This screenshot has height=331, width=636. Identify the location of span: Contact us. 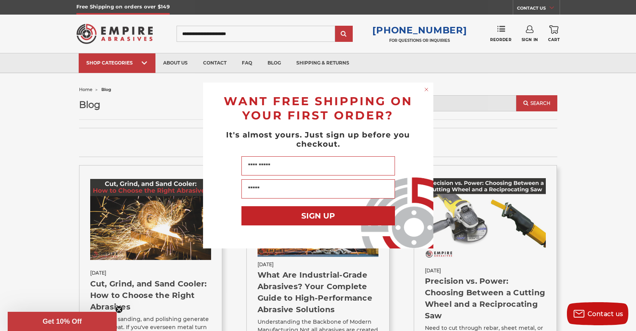
(606, 314).